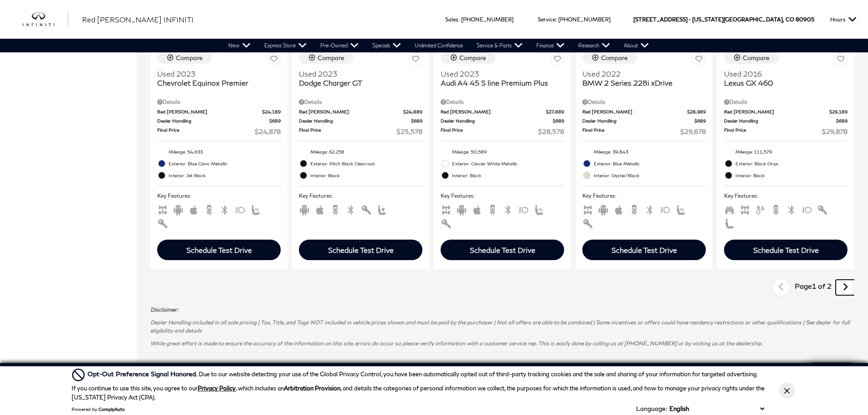 The width and height of the screenshot is (868, 415). What do you see at coordinates (439, 46) in the screenshot?
I see `a: Unlimited Confidence` at bounding box center [439, 46].